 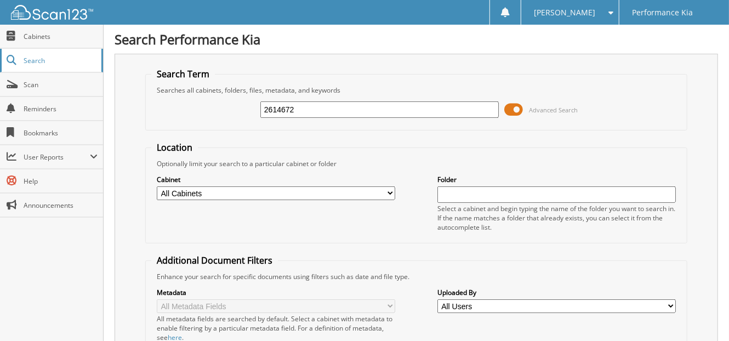 I want to click on span: Advanced Search, so click(x=553, y=110).